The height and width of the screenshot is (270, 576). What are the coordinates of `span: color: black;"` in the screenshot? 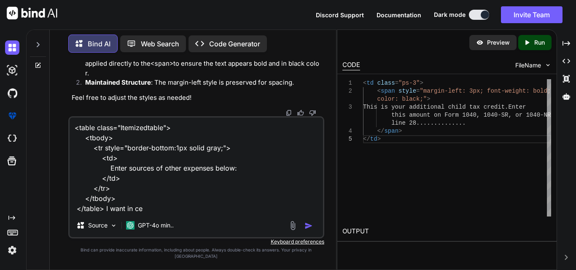 It's located at (402, 99).